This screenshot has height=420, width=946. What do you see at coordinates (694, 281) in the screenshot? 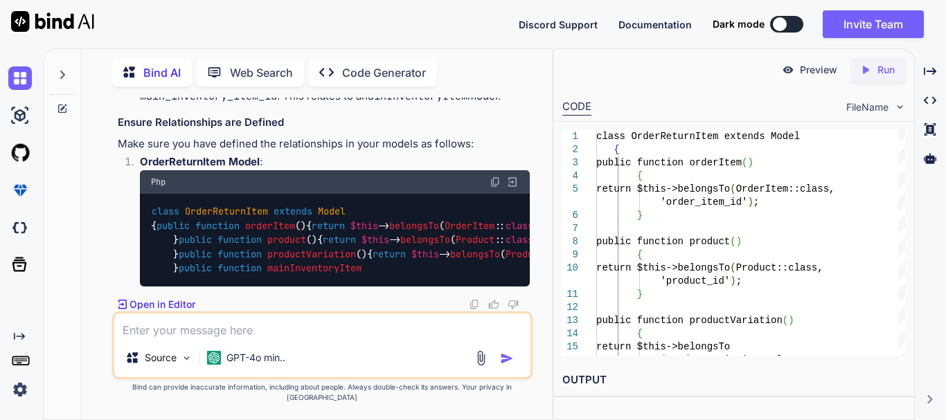
I see `span: 'product_id'` at bounding box center [694, 281].